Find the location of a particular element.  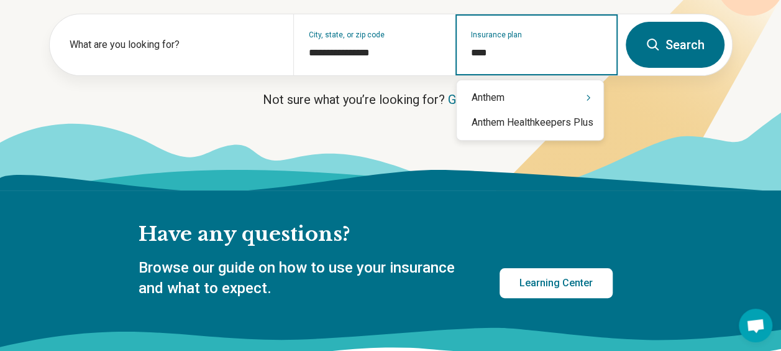

div: Anthem is located at coordinates (530, 98).